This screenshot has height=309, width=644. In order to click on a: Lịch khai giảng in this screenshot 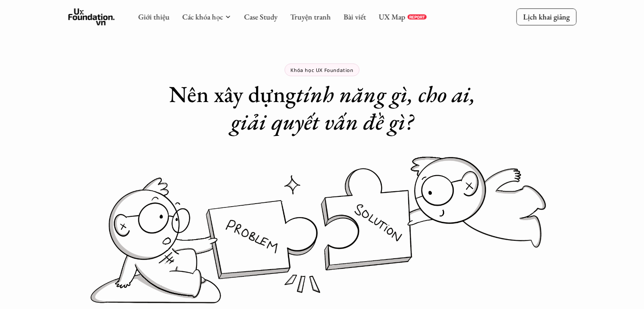, I will do `click(546, 16)`.